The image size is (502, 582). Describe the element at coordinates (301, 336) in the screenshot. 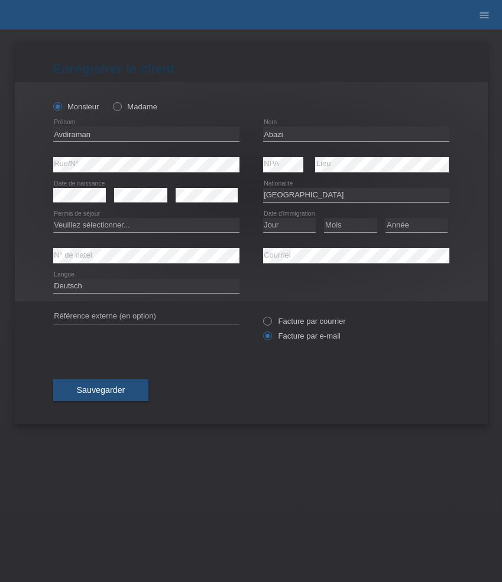

I see `label: Facture par e-mail` at that location.